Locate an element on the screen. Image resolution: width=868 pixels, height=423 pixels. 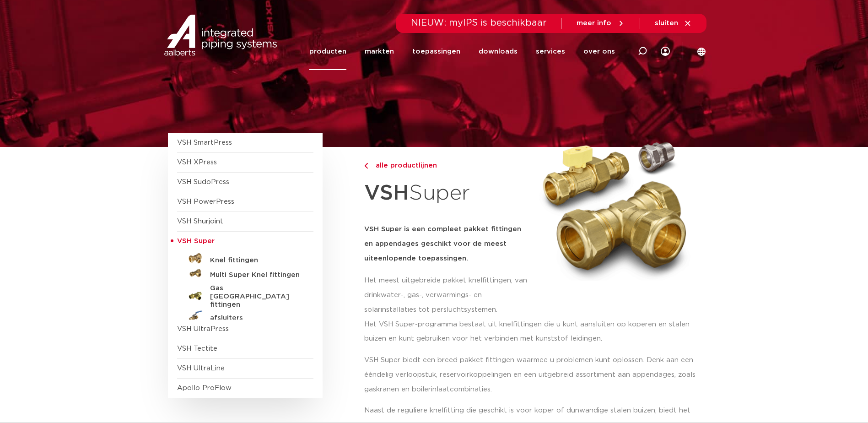
nav: Menu is located at coordinates (462, 51).